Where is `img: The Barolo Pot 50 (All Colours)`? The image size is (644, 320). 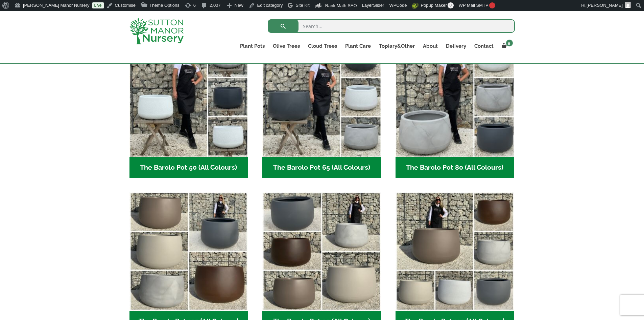
img: The Barolo Pot 50 (All Colours) is located at coordinates (189, 98).